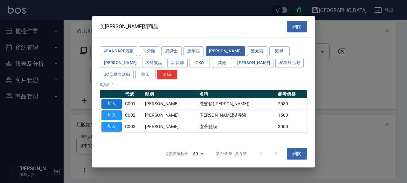 The width and height of the screenshot is (407, 183). What do you see at coordinates (222, 63) in the screenshot?
I see `button: 其他` at bounding box center [222, 63].